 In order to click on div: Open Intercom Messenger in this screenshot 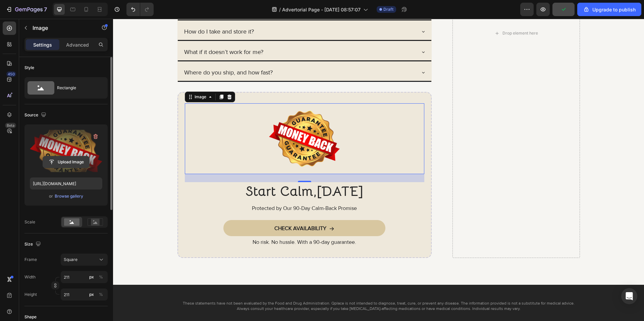, I will do `click(629, 296)`.